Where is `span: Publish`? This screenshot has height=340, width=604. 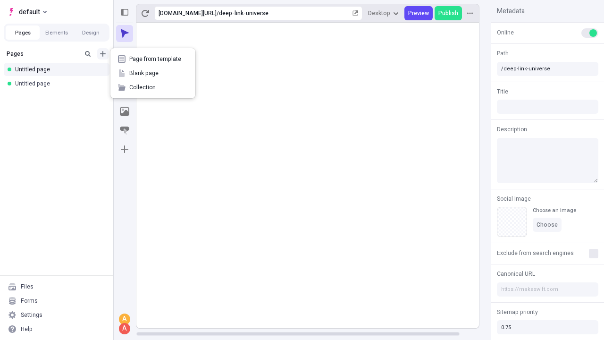 span: Publish is located at coordinates (448, 13).